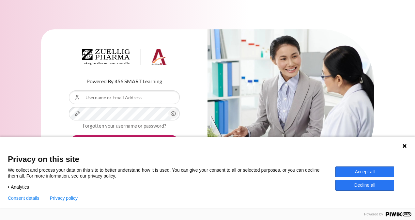  I want to click on button: Decline all, so click(365, 185).